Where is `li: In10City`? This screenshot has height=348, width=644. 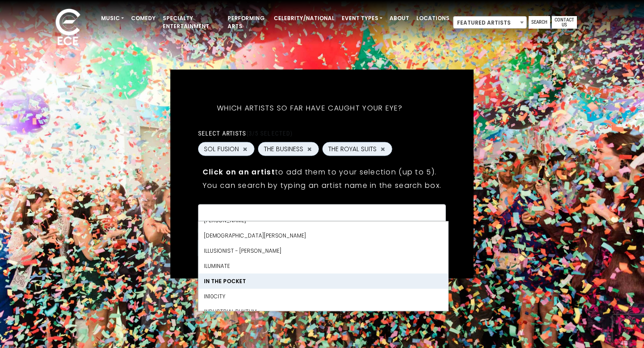 li: In10City is located at coordinates (323, 297).